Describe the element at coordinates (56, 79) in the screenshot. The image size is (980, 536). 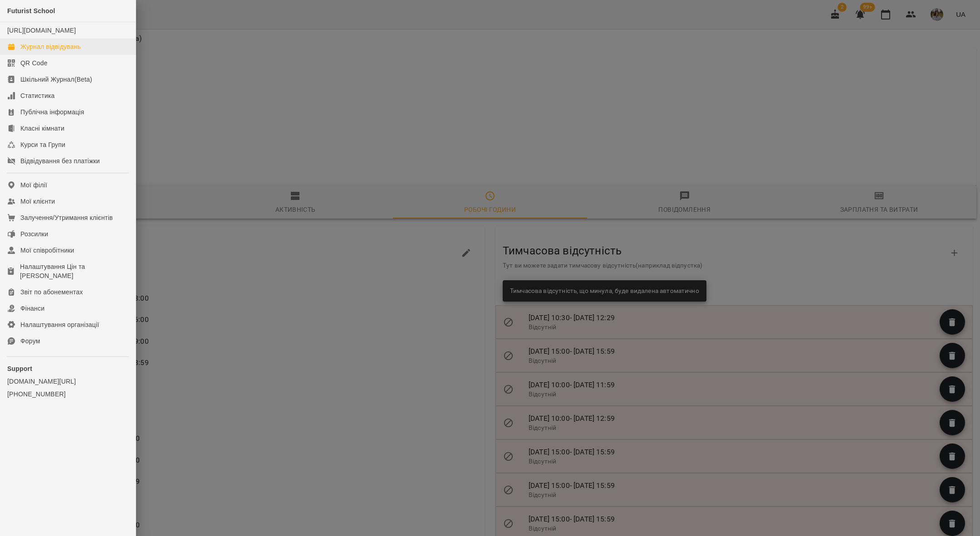
I see `div: Шкільний Журнал(Beta)` at that location.